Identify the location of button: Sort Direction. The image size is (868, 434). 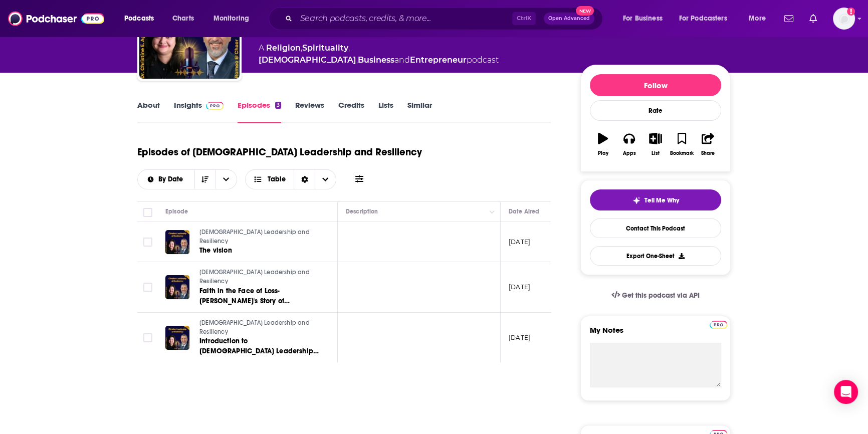
(205, 180).